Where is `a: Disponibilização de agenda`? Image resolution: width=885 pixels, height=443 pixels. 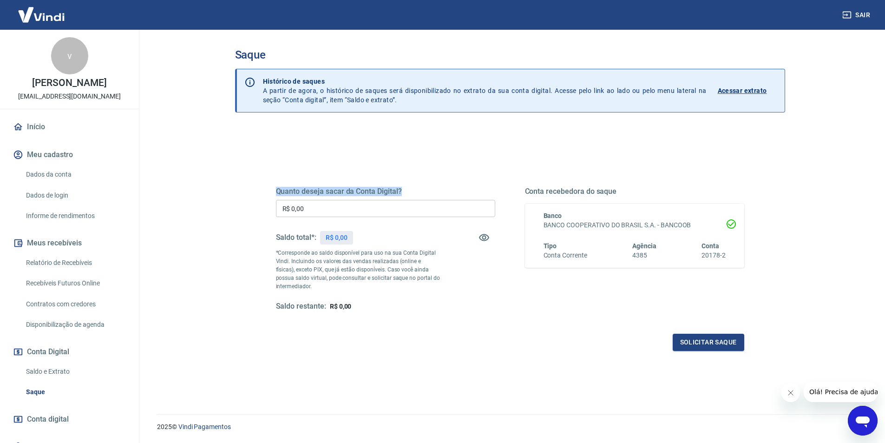
a: Disponibilização de agenda is located at coordinates (75, 324).